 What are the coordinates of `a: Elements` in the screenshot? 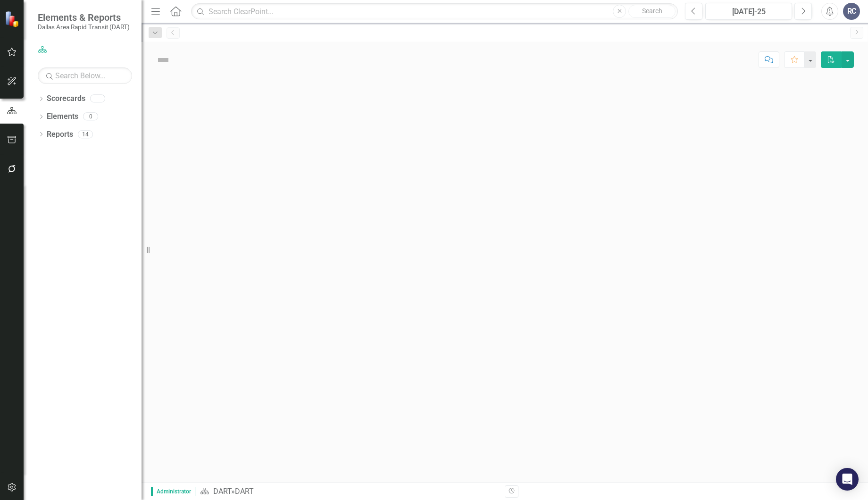 It's located at (62, 116).